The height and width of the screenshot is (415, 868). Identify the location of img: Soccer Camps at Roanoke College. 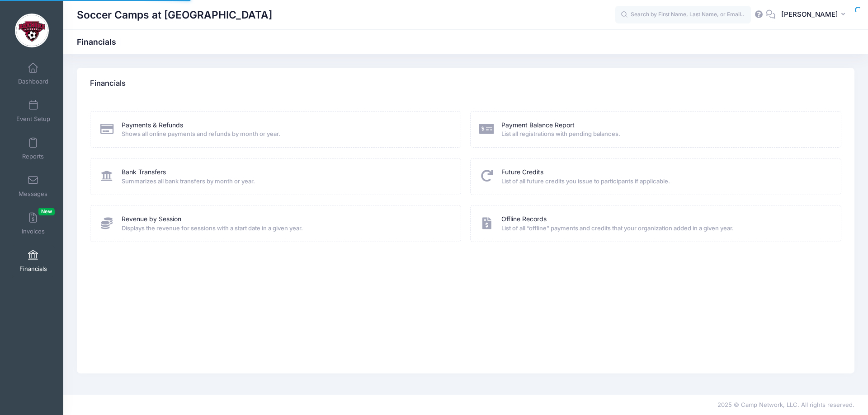
(32, 30).